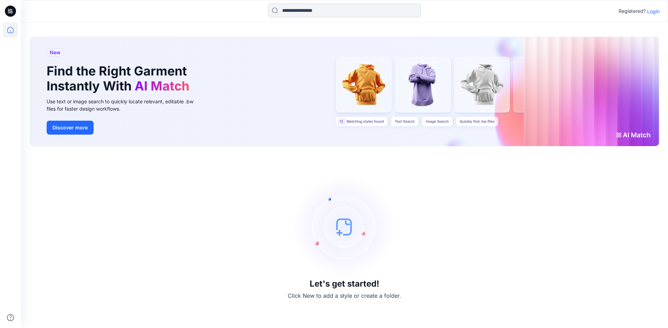 This screenshot has width=668, height=328. I want to click on h3: Let's get started!, so click(344, 284).